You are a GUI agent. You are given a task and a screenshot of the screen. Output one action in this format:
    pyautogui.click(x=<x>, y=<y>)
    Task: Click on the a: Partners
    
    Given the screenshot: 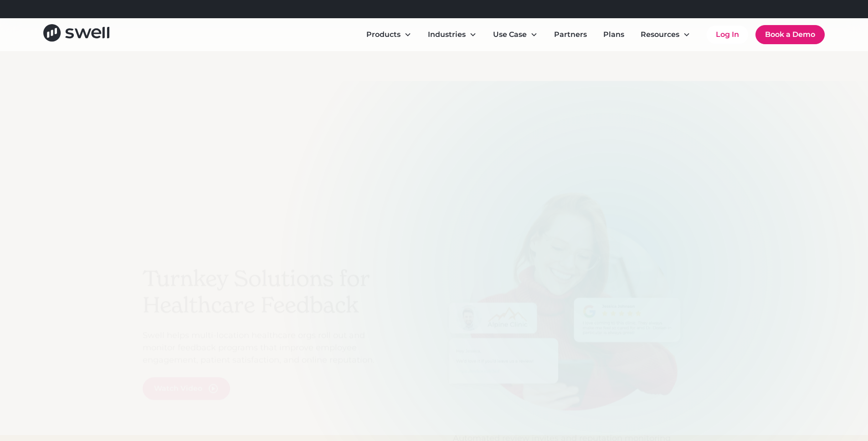 What is the action you would take?
    pyautogui.click(x=570, y=35)
    